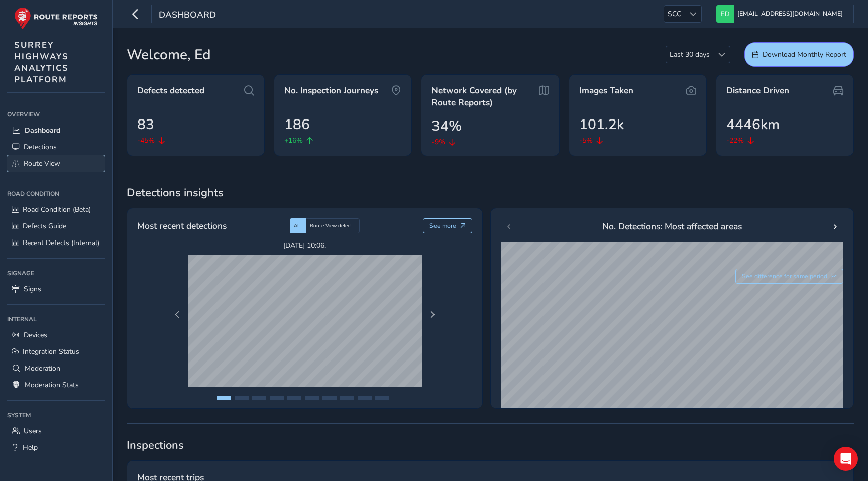 Image resolution: width=868 pixels, height=481 pixels. Describe the element at coordinates (56, 243) in the screenshot. I see `a: Recent Defects (Internal)` at that location.